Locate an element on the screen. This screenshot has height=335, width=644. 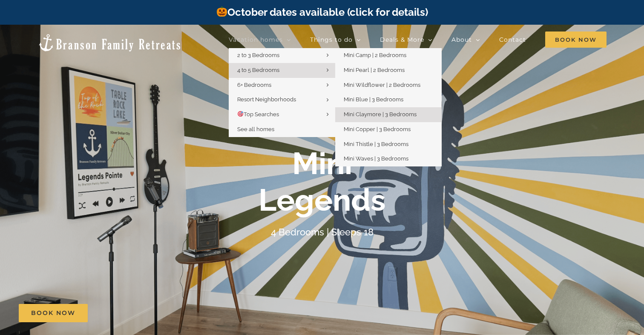
span: Mini Copper | 3 Bedrooms is located at coordinates (377, 129).